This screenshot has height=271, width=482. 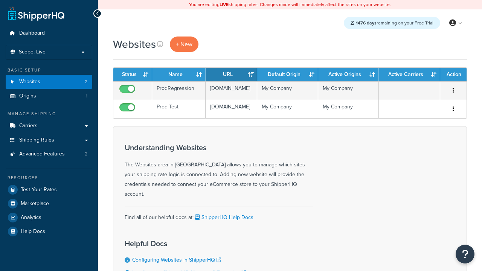 I want to click on a: Advanced Features 2, so click(x=49, y=154).